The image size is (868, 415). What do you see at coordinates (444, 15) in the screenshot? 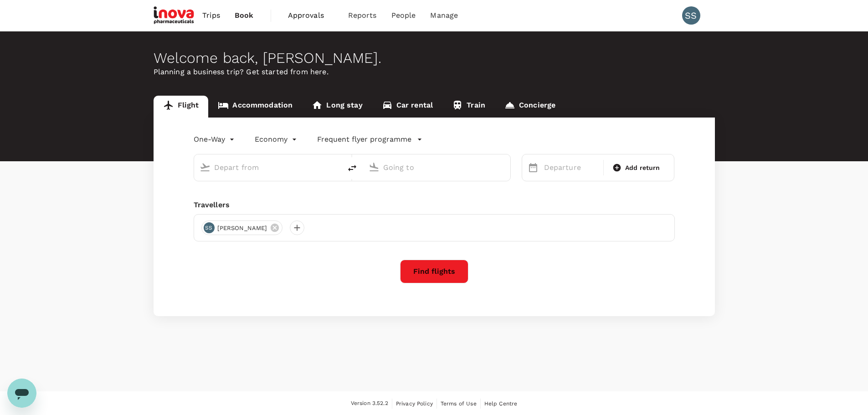
I see `span: Manage` at bounding box center [444, 15].